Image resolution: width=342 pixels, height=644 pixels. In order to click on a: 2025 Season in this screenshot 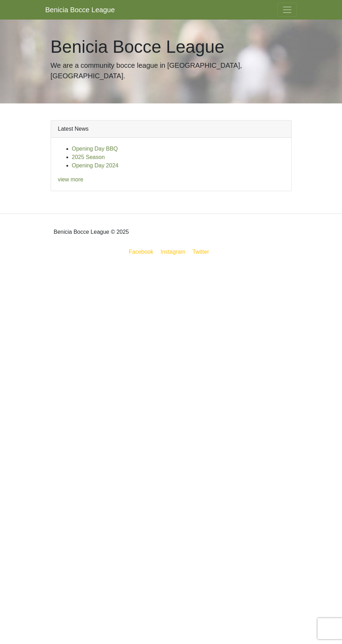, I will do `click(88, 157)`.